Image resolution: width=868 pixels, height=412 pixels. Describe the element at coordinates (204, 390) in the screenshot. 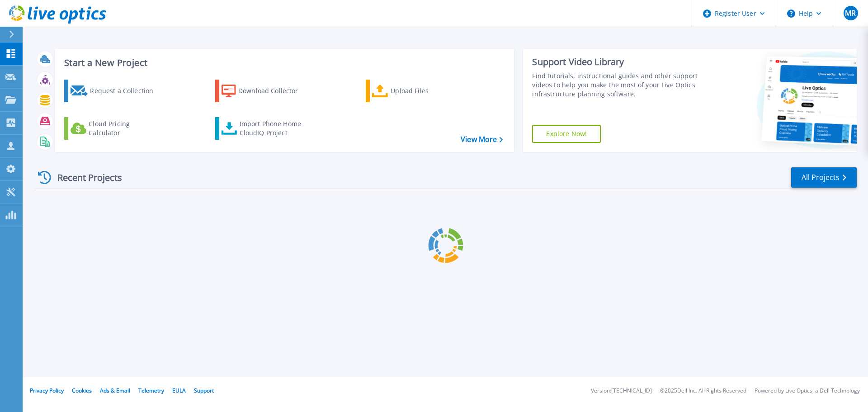

I see `a: Support` at that location.